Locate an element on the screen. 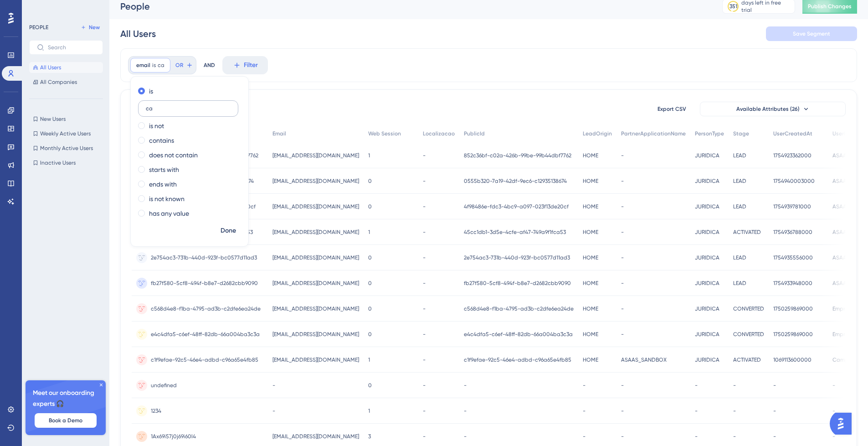 Image resolution: width=868 pixels, height=446 pixels. label: ends with is located at coordinates (163, 184).